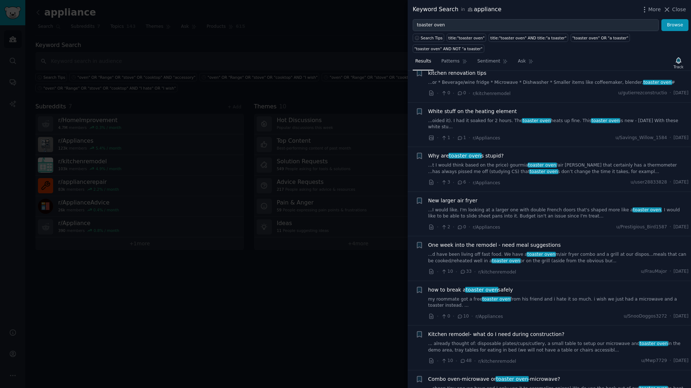  Describe the element at coordinates (494, 379) in the screenshot. I see `span: Combo oven-microwave or -microwave?` at that location.